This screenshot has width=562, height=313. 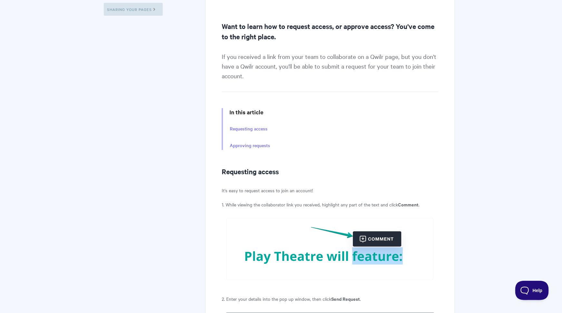 I want to click on p: 2. Enter your details into the pop up window, then click ., so click(x=330, y=299).